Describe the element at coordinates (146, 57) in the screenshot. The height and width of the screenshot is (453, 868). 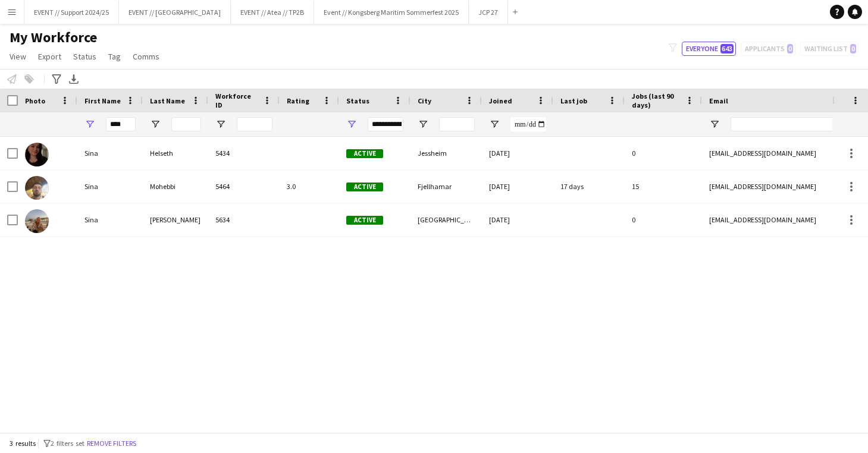
I see `a: Comms` at that location.